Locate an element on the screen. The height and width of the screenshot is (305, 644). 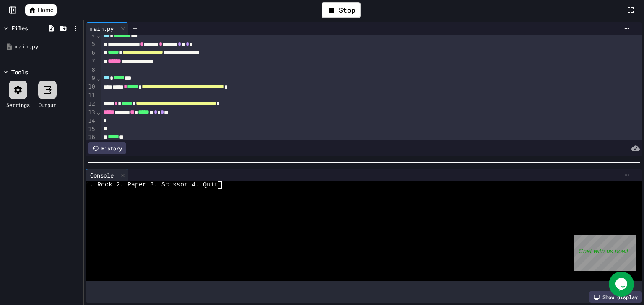
span: 1. Rock 2. Paper 3. Scissor 4. Quit is located at coordinates (151, 185).